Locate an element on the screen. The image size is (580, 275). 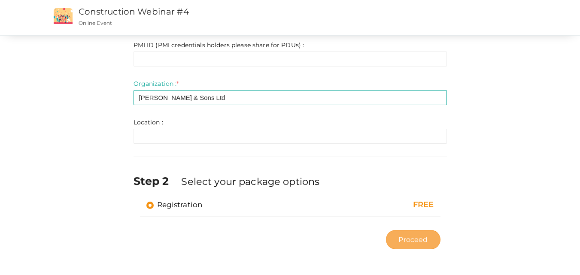
span: Proceed is located at coordinates (413, 239).